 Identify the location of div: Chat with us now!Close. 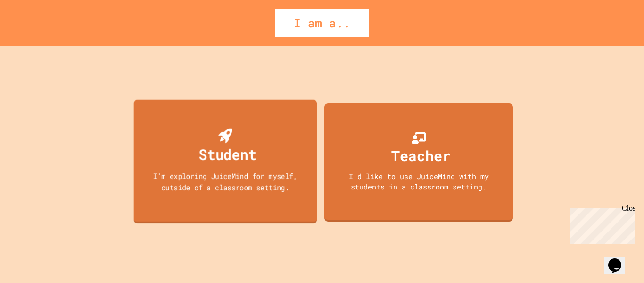
(35, 32).